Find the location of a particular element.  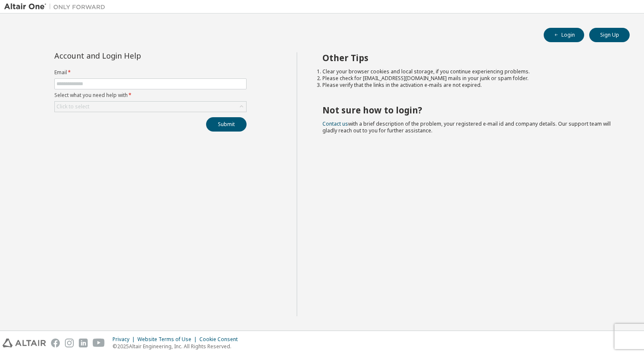

img: facebook.svg is located at coordinates (55, 343).